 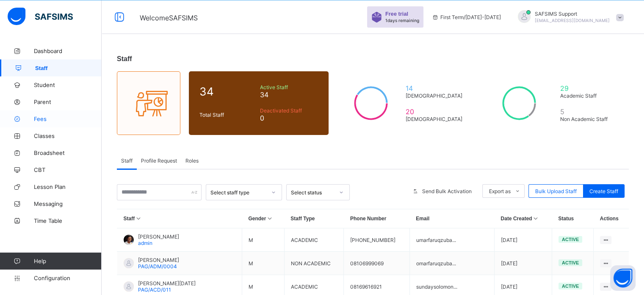 What do you see at coordinates (154, 289) in the screenshot?
I see `span: PAG/ACD/011` at bounding box center [154, 289].